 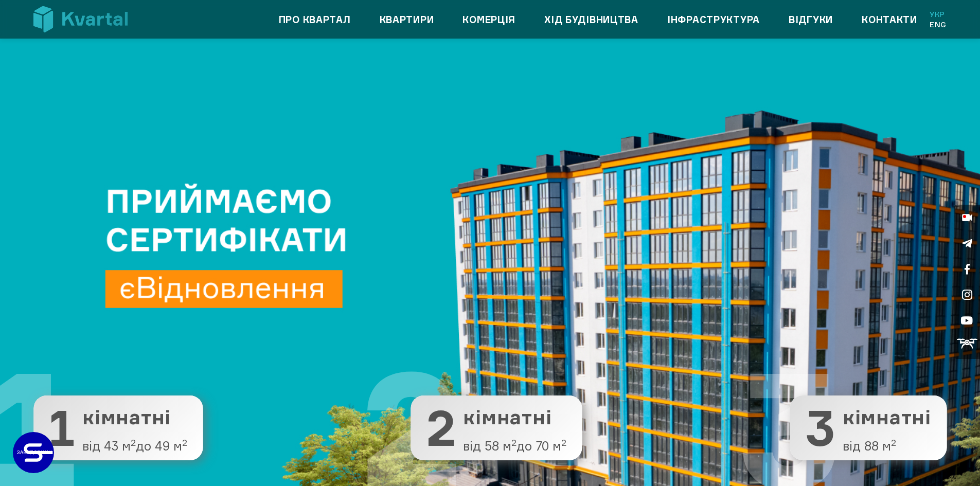 I want to click on span: 2, so click(x=441, y=428).